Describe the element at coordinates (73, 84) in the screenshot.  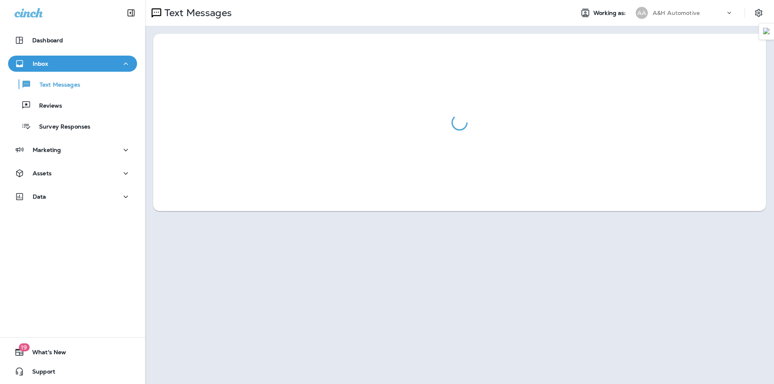
I see `button: Text Messages` at that location.